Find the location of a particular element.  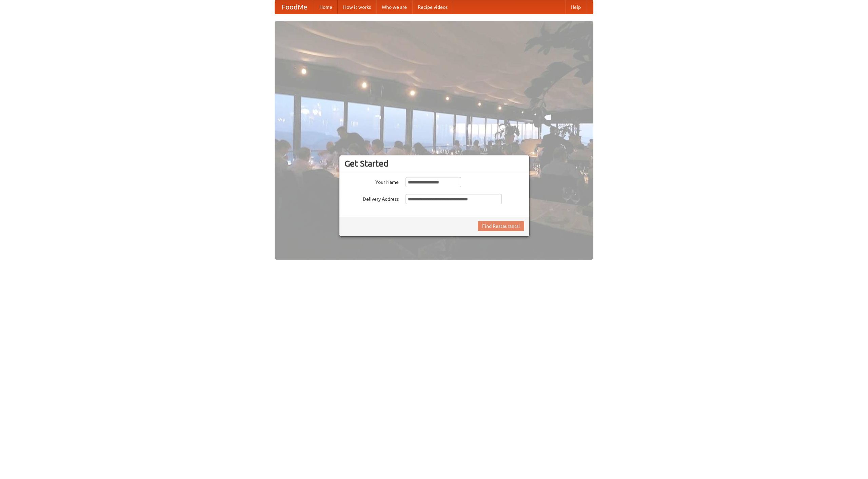

a: How it works is located at coordinates (357, 7).